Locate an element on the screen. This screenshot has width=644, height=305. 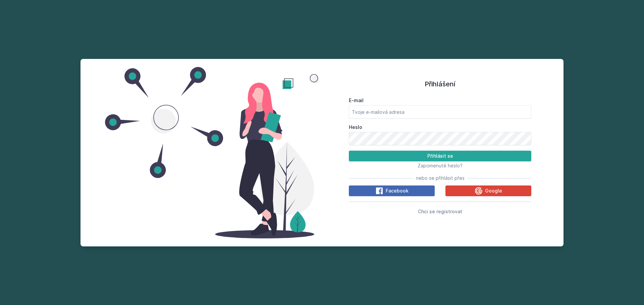
span: Chci se registrovat is located at coordinates (440, 211).